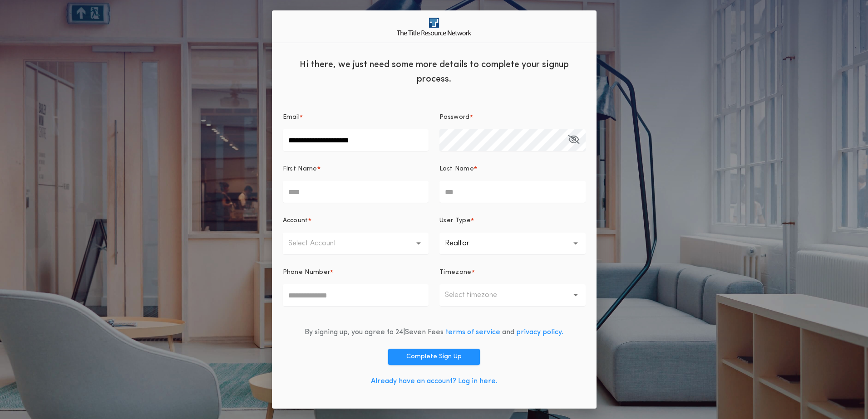 This screenshot has height=419, width=868. I want to click on p: Password, so click(454, 118).